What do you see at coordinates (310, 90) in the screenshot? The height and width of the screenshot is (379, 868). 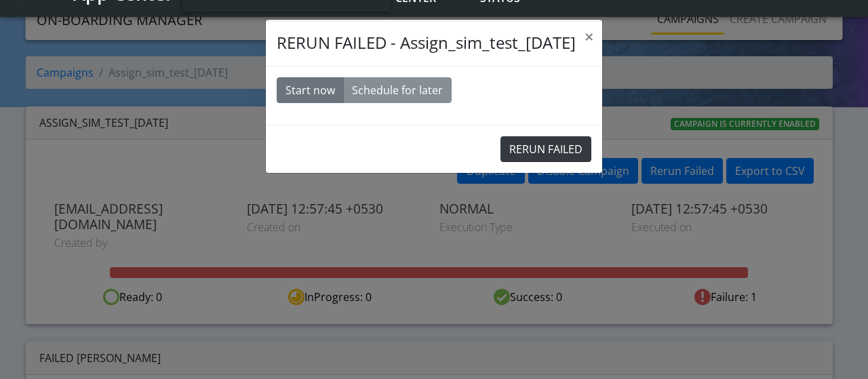 I see `button: Start now` at bounding box center [310, 90].